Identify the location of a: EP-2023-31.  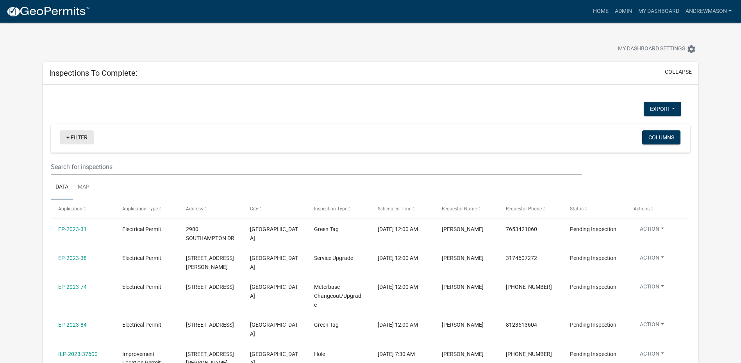
(72, 229).